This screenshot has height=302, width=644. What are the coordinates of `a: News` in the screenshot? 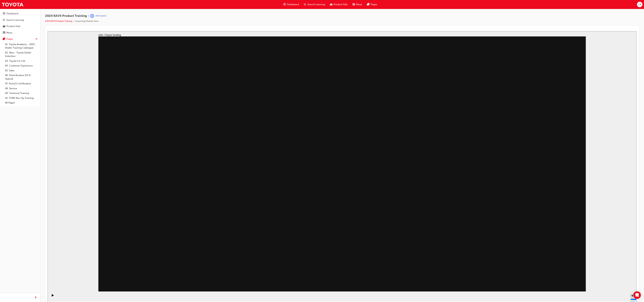 It's located at (20, 32).